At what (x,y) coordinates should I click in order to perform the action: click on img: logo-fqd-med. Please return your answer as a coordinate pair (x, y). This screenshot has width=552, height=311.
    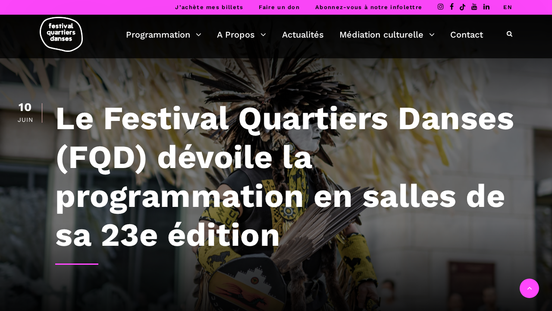
    Looking at the image, I should click on (61, 34).